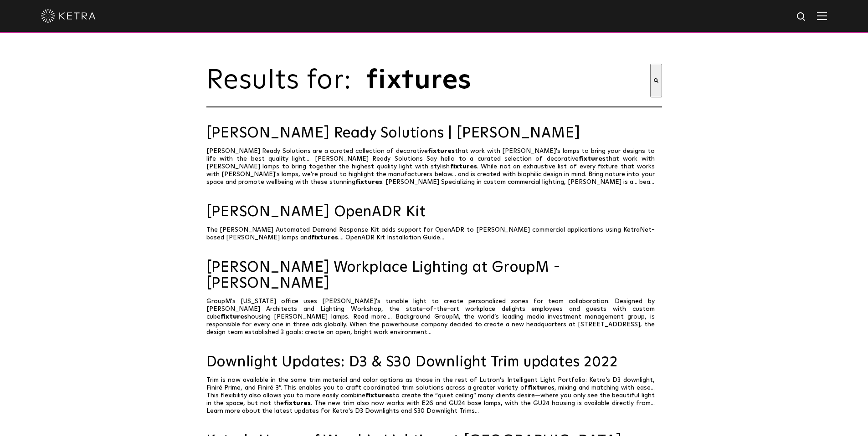 The height and width of the screenshot is (436, 868). Describe the element at coordinates (283, 80) in the screenshot. I see `span: Results for:` at that location.